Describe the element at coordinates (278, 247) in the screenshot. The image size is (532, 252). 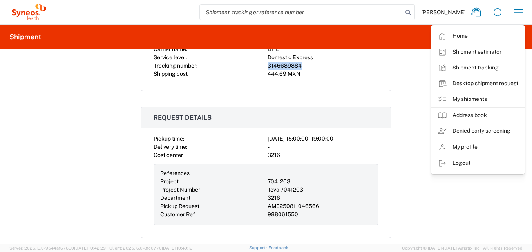
I see `a: Feedback` at that location.